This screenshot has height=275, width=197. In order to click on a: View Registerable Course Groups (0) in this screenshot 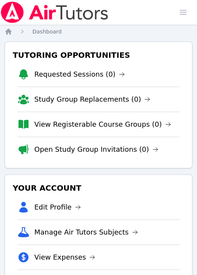, I will do `click(102, 124)`.